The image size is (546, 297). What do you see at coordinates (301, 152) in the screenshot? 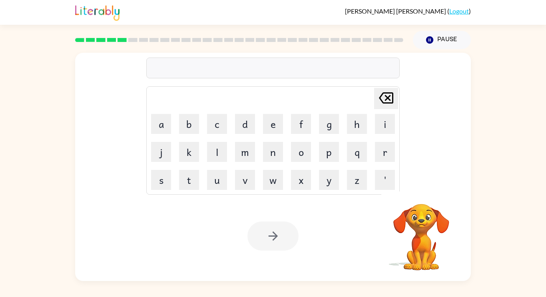
I see `button: o` at bounding box center [301, 152].